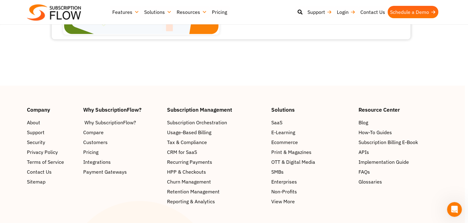 This screenshot has width=468, height=223. I want to click on a: Blog, so click(396, 123).